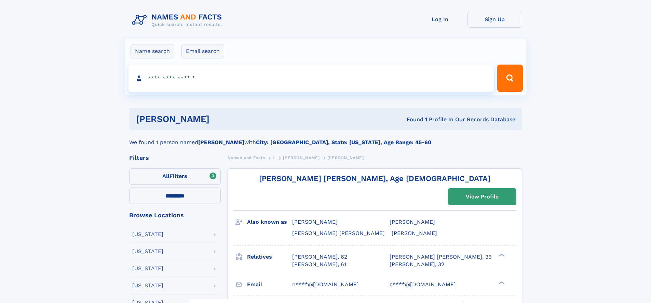  I want to click on span: All, so click(166, 176).